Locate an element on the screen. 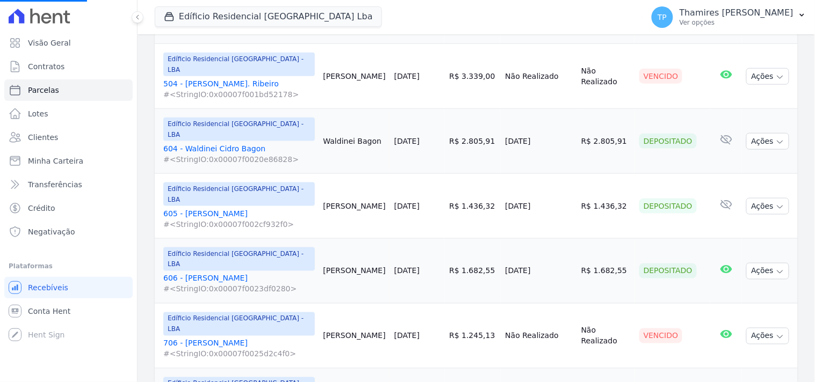 The image size is (815, 382). span: Parcelas is located at coordinates (44, 90).